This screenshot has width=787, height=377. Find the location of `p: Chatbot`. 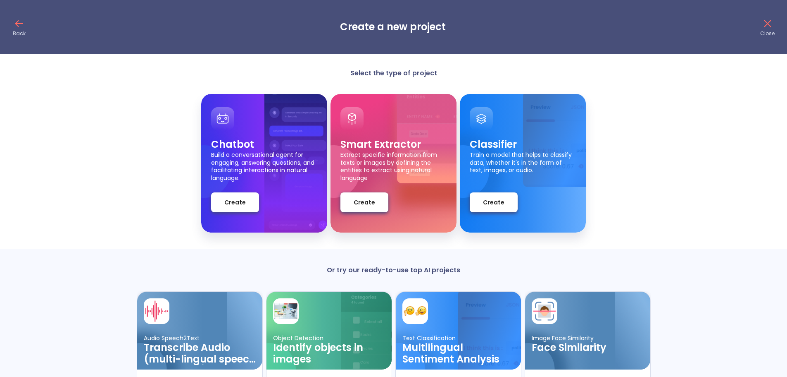

p: Chatbot is located at coordinates (264, 144).